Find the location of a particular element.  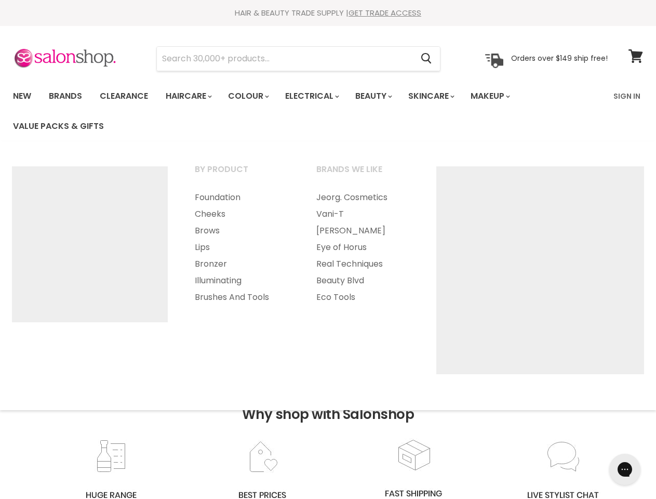

a: Beauty Blvd is located at coordinates (363, 281).